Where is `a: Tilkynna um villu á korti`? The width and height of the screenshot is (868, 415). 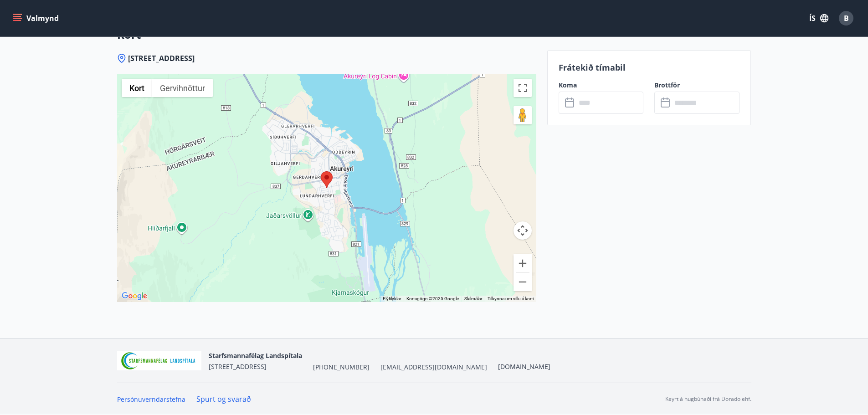 a: Tilkynna um villu á korti is located at coordinates (510, 298).